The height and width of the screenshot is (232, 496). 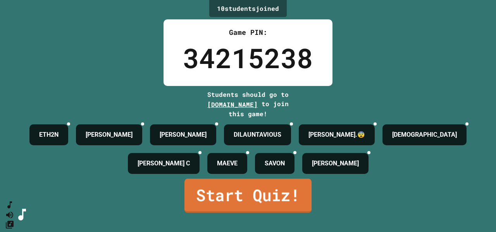 What do you see at coordinates (248, 196) in the screenshot?
I see `a: Start Quiz!` at bounding box center [248, 196].